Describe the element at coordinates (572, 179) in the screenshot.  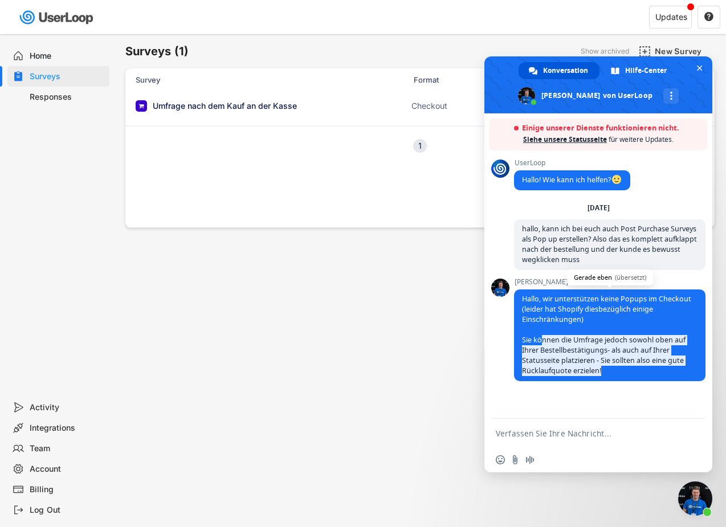
I see `span: Hallo! Wie kann ich helfen?` at that location.